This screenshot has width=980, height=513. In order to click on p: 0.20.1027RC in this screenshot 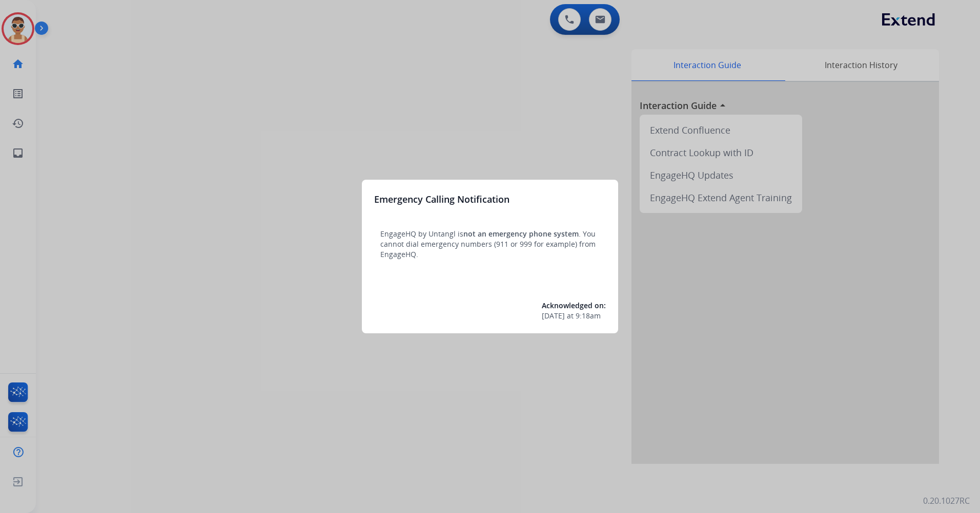, I will do `click(946, 501)`.